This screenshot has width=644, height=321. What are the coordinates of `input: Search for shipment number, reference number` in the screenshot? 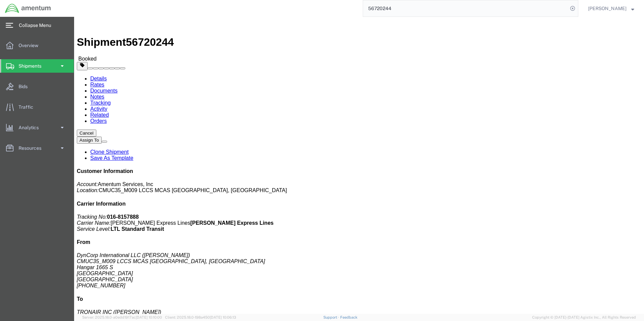 It's located at (466, 8).